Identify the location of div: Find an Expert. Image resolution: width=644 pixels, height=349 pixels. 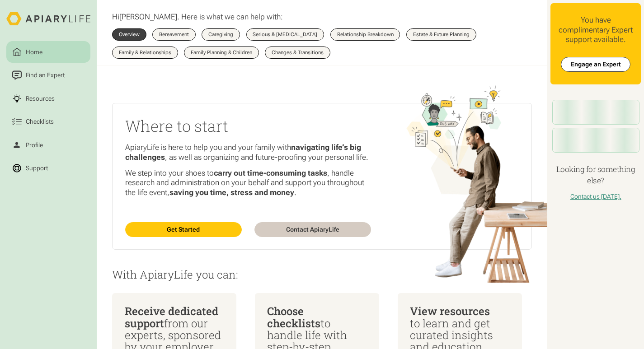
(45, 75).